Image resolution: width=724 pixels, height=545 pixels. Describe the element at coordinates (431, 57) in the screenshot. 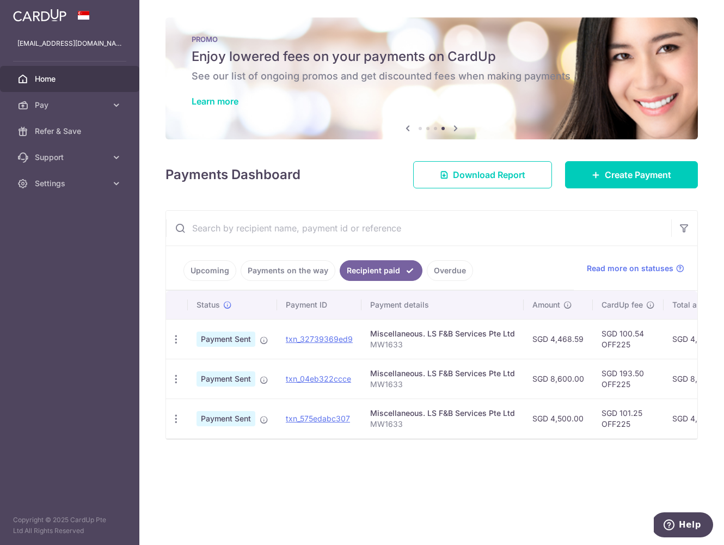

I see `h5: Enjoy lowered fees on your payments on CardUp` at that location.